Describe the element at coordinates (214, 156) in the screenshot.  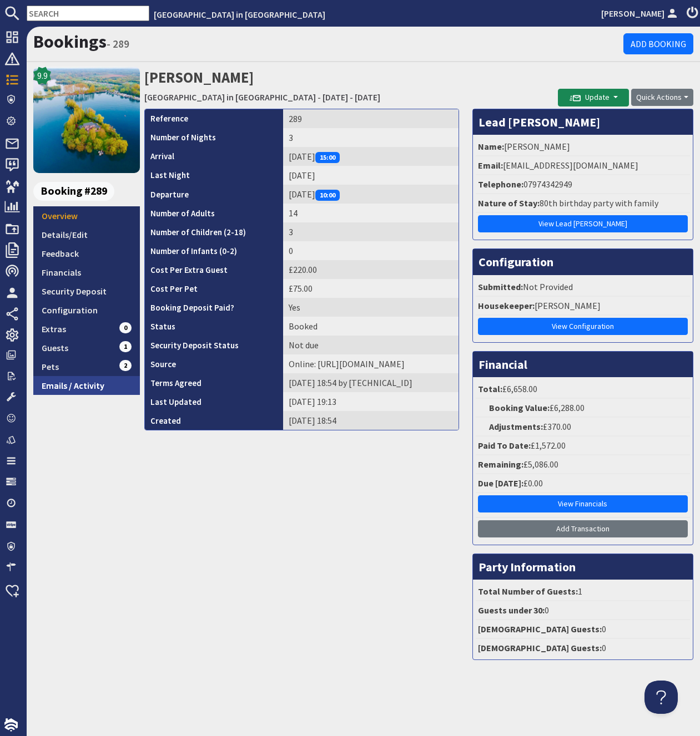
I see `th: Arrival` at that location.